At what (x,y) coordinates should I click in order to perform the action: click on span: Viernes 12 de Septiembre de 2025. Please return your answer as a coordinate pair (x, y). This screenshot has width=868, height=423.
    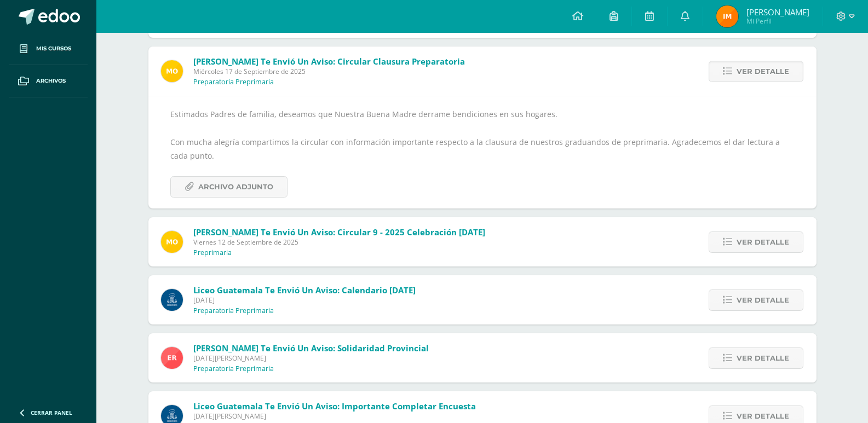
    Looking at the image, I should click on (339, 242).